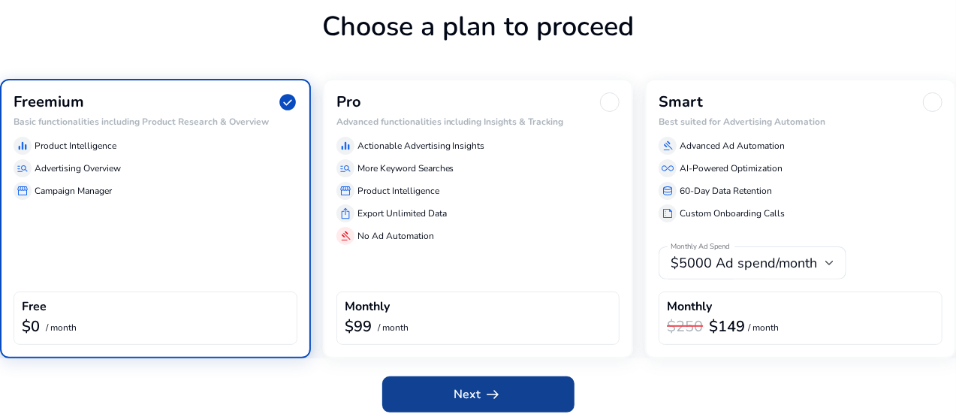  I want to click on h3: Smart, so click(681, 102).